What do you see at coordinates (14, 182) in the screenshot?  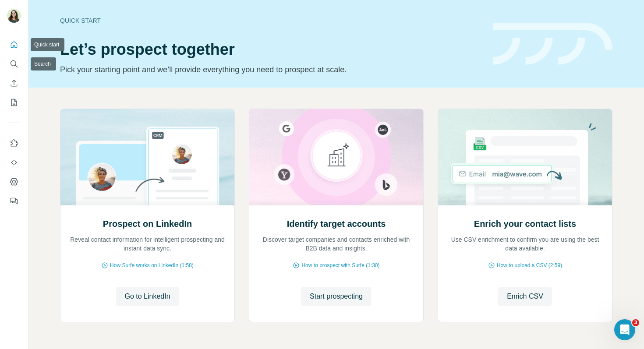 I see `button: Dashboard` at bounding box center [14, 182].